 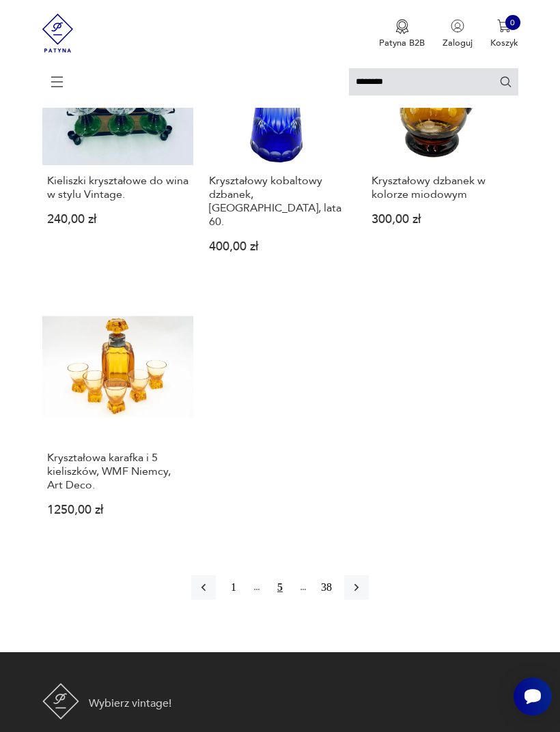 What do you see at coordinates (117, 510) in the screenshot?
I see `p: 1250,00 zł` at bounding box center [117, 510].